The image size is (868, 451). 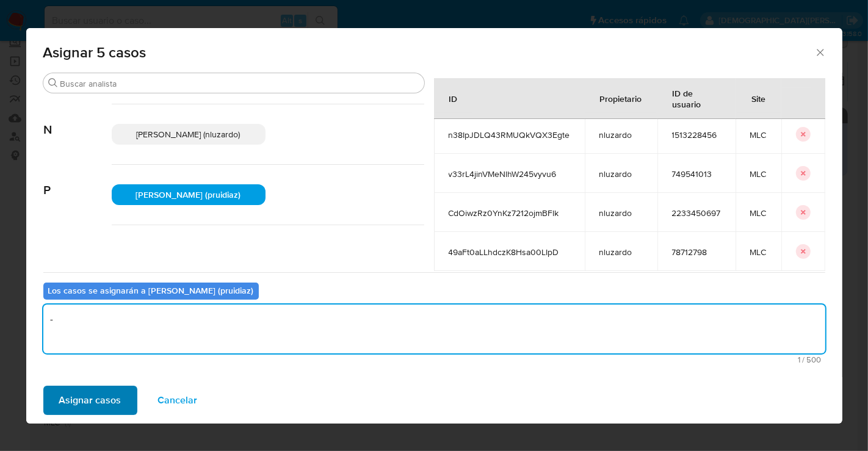 I want to click on span: 78712798, so click(x=696, y=252).